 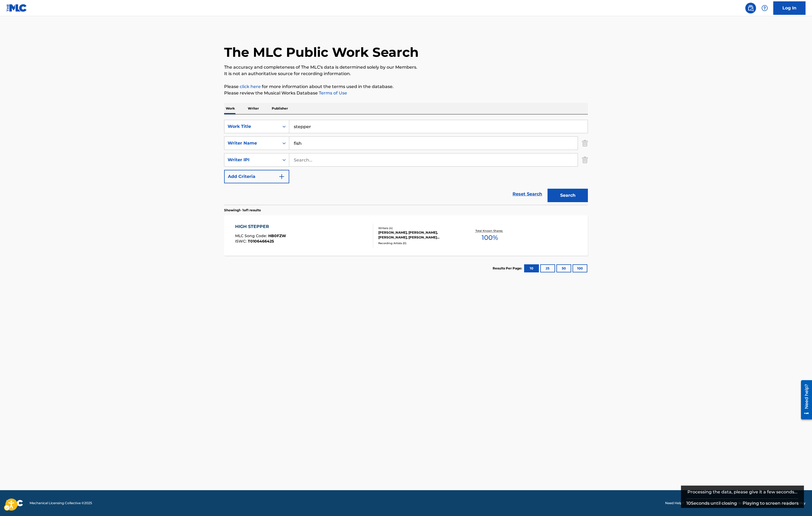 What do you see at coordinates (508, 268) in the screenshot?
I see `p: Results Per Page:` at bounding box center [508, 268].